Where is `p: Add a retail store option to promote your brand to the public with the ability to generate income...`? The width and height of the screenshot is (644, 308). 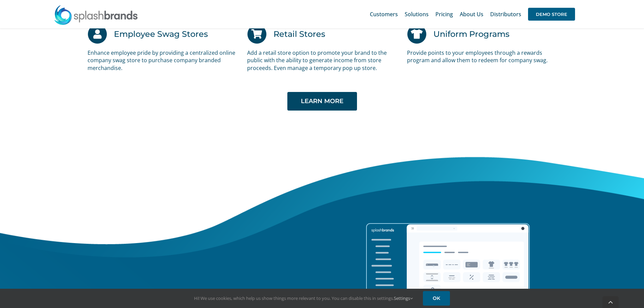 p: Add a retail store option to promote your brand to the public with the ability to generate income... is located at coordinates (322, 60).